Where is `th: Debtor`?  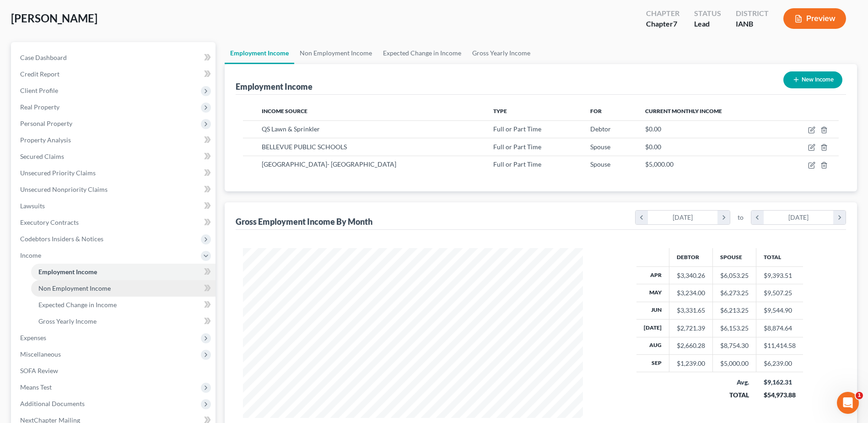 th: Debtor is located at coordinates (691, 257).